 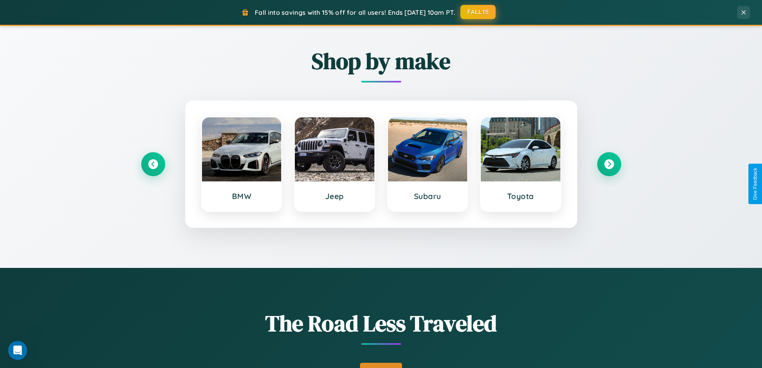 I want to click on h3: Jeep, so click(x=335, y=196).